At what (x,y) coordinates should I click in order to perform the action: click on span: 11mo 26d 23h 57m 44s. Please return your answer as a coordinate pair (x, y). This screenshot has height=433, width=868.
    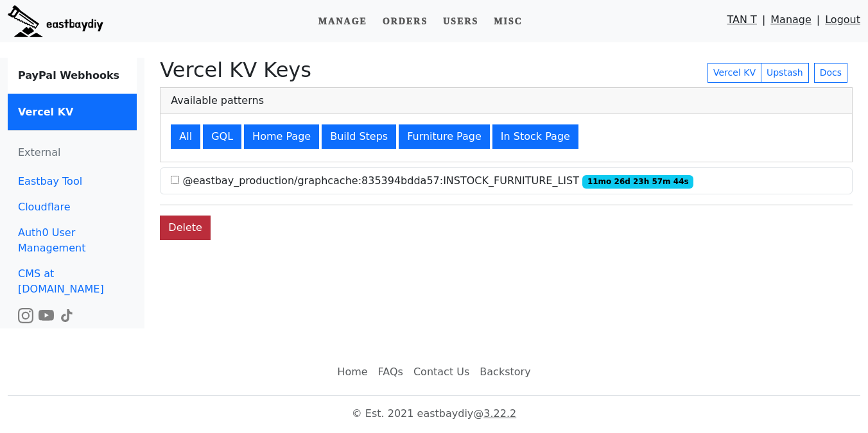
    Looking at the image, I should click on (637, 181).